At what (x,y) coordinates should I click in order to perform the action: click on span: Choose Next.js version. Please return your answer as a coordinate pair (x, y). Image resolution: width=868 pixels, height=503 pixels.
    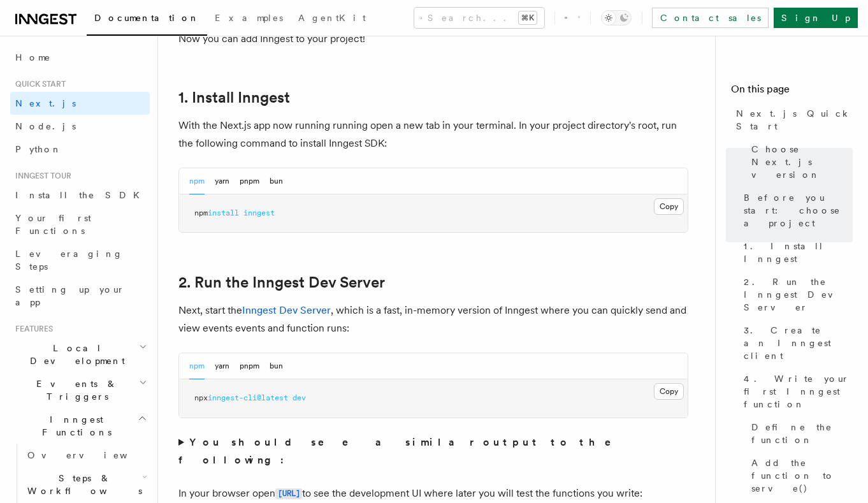
    Looking at the image, I should click on (802, 162).